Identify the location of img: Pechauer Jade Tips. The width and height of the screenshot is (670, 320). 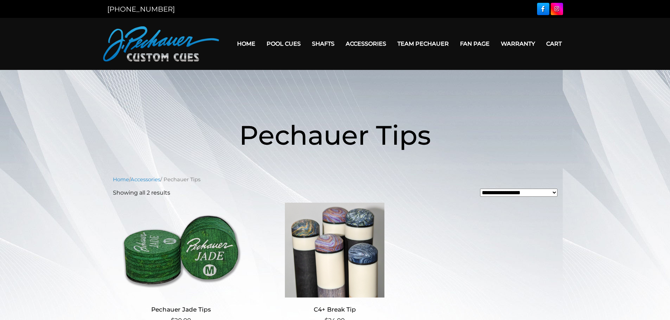
(181, 250).